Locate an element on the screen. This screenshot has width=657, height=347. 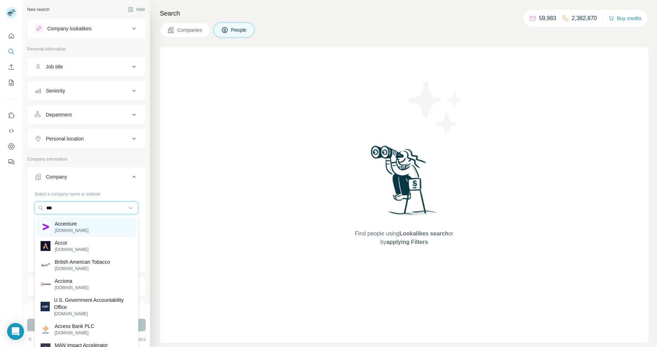
img: Accor is located at coordinates (46, 246).